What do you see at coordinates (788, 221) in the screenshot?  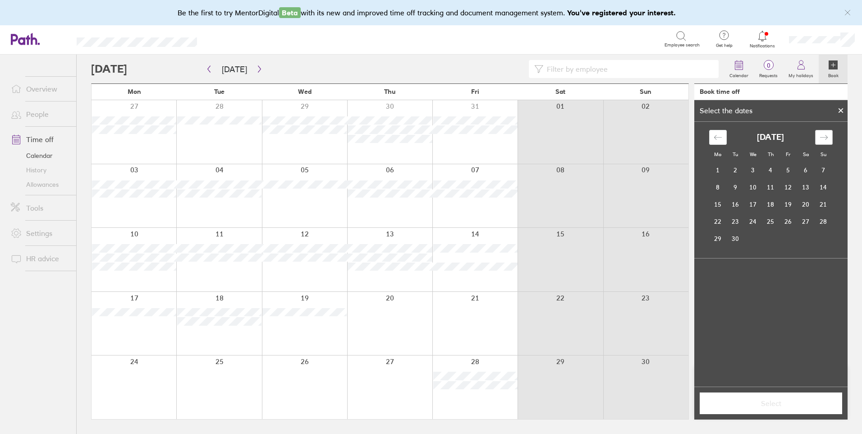 I see `td: Friday, September 26, 2025` at bounding box center [788, 221].